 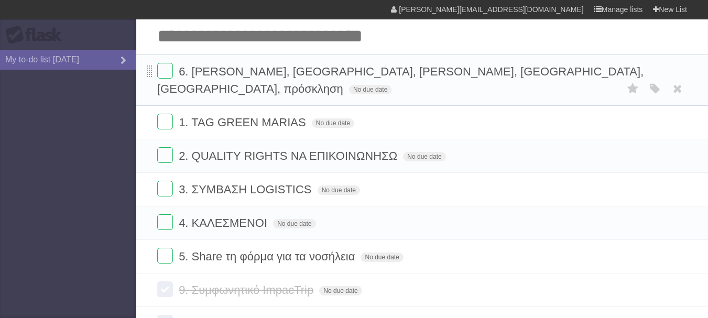 What do you see at coordinates (633, 89) in the screenshot?
I see `label: Star task` at bounding box center [633, 89].